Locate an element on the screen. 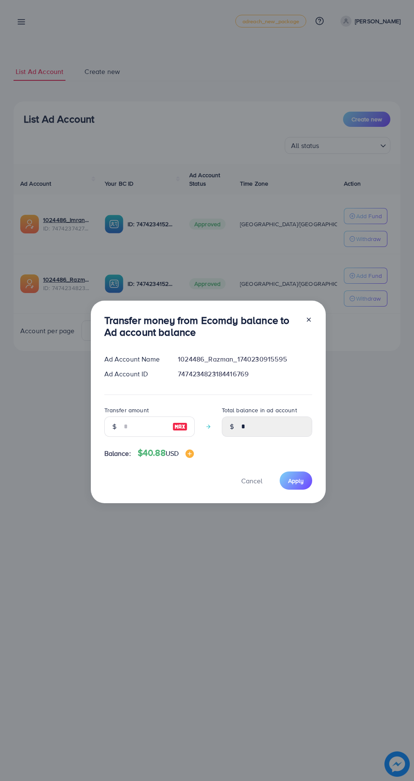  div: 7474234823184416769 is located at coordinates (245, 374).